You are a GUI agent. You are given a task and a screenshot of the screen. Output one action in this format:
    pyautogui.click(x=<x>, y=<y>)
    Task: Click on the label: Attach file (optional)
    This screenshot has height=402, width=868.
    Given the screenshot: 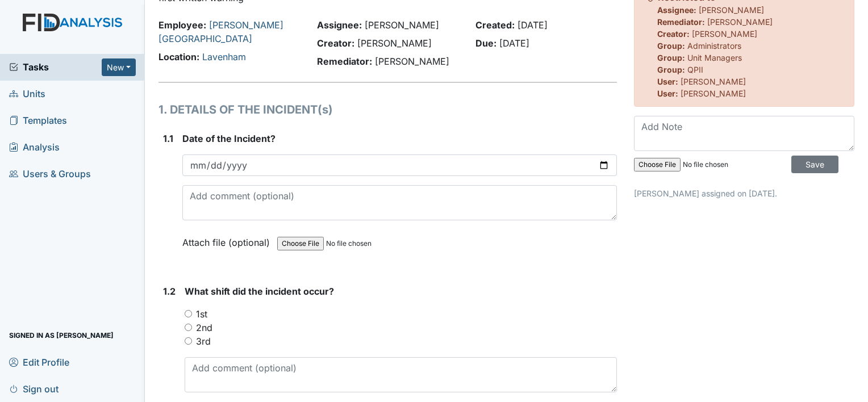 What is the action you would take?
    pyautogui.click(x=229, y=239)
    